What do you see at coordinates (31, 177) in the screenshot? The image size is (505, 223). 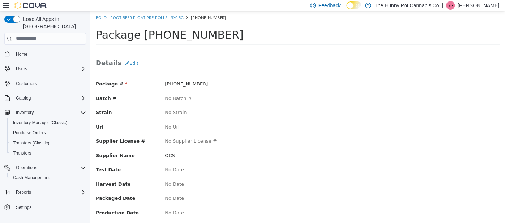 I see `a: Cash Management` at bounding box center [31, 177].